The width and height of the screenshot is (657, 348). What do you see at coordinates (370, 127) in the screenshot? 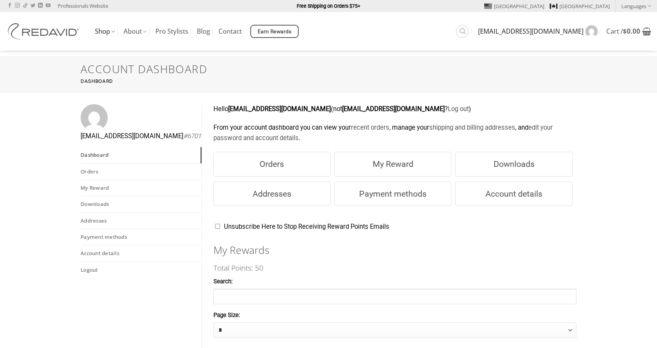
I see `a: recent orders` at bounding box center [370, 127].